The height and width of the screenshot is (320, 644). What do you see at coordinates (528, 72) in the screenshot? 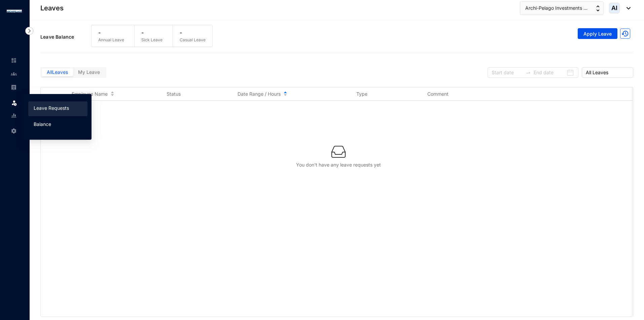
I see `span: to` at bounding box center [528, 72].